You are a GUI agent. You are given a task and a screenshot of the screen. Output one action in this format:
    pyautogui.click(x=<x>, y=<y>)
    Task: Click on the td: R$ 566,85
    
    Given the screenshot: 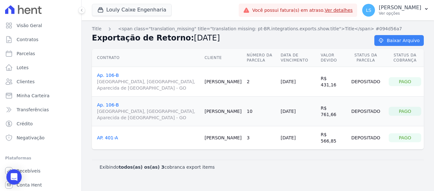 What is the action you would take?
    pyautogui.click(x=331, y=138)
    